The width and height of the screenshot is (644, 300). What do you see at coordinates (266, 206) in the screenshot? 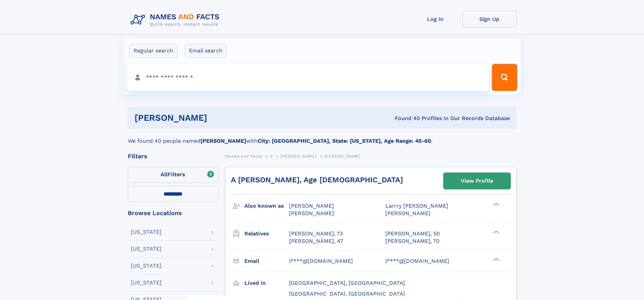
I see `h3: Also known as` at bounding box center [266, 206].